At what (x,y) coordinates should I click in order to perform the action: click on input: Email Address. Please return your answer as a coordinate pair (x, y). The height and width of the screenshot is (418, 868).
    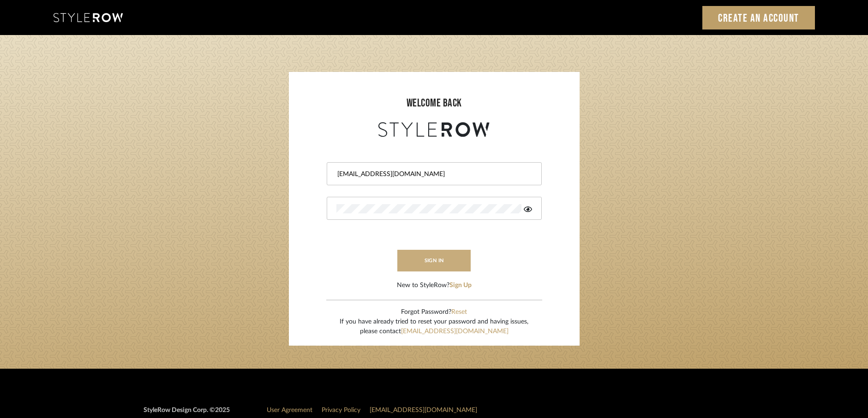
    Looking at the image, I should click on (432, 175).